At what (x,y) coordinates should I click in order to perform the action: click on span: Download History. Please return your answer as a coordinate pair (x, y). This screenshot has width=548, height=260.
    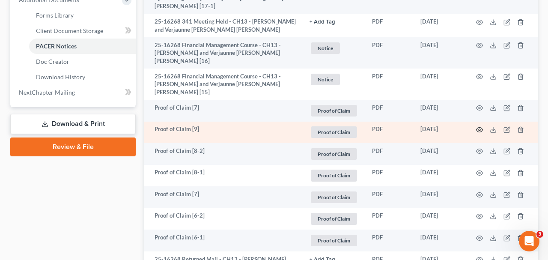
    Looking at the image, I should click on (60, 77).